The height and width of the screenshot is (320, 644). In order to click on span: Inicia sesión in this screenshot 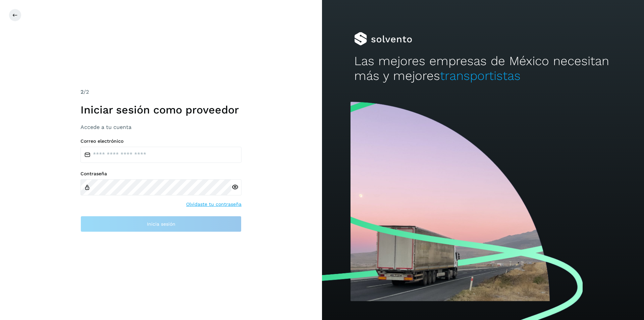, I will do `click(161, 224)`.